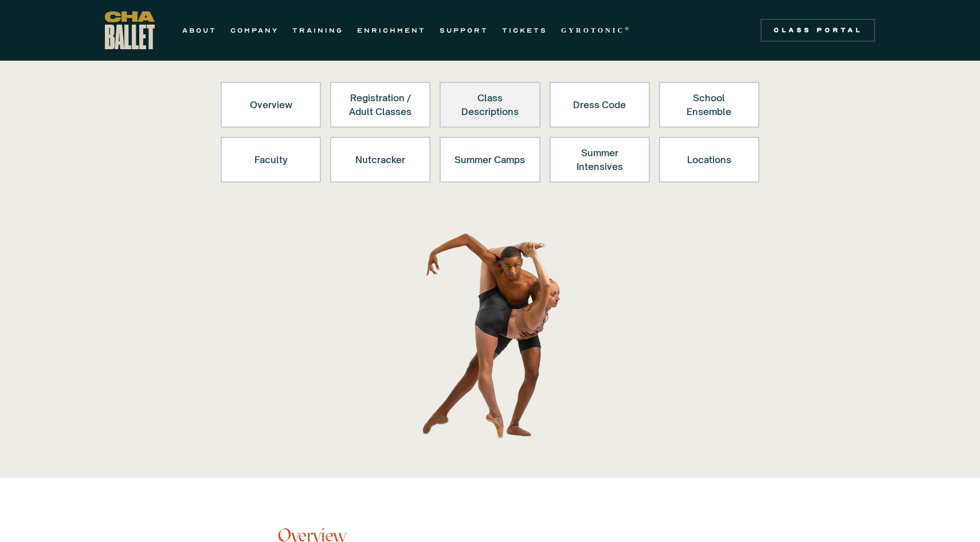 Image resolution: width=980 pixels, height=542 pixels. What do you see at coordinates (199, 30) in the screenshot?
I see `a: ABOUT` at bounding box center [199, 30].